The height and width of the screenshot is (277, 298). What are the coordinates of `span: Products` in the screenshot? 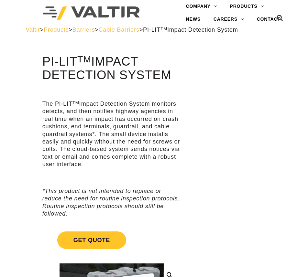 It's located at (56, 30).